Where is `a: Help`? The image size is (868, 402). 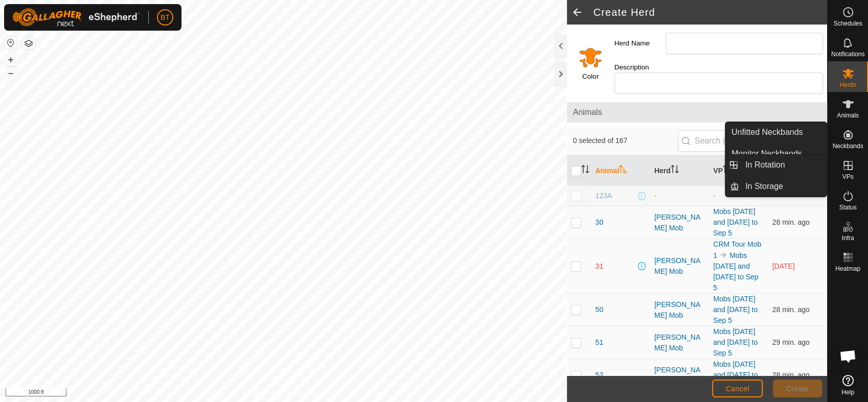
a: Help is located at coordinates (848, 385).